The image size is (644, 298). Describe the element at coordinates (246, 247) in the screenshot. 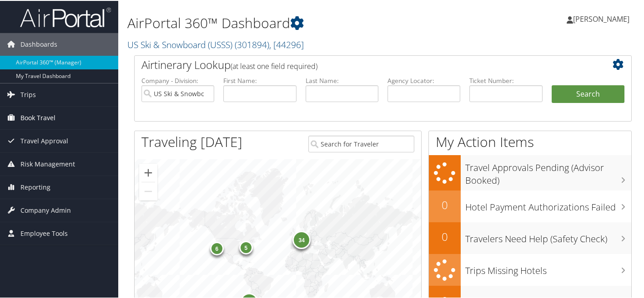

I see `div: 5` at that location.